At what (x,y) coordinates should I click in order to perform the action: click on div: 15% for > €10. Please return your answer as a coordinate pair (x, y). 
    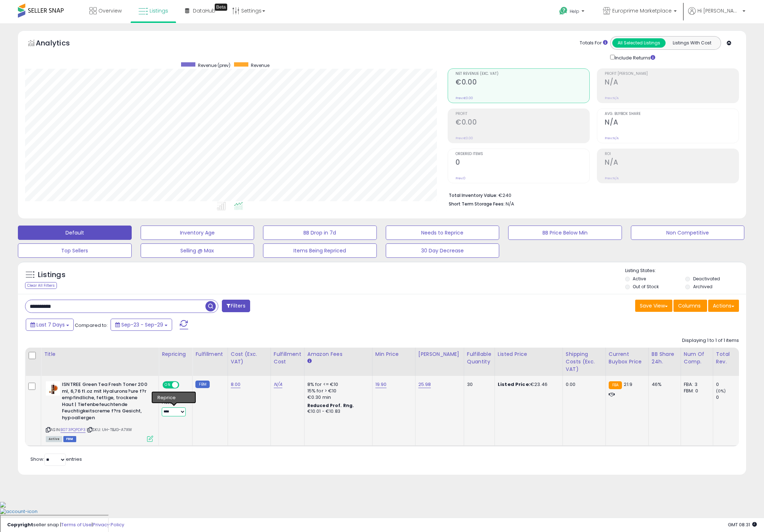
    Looking at the image, I should click on (337, 391).